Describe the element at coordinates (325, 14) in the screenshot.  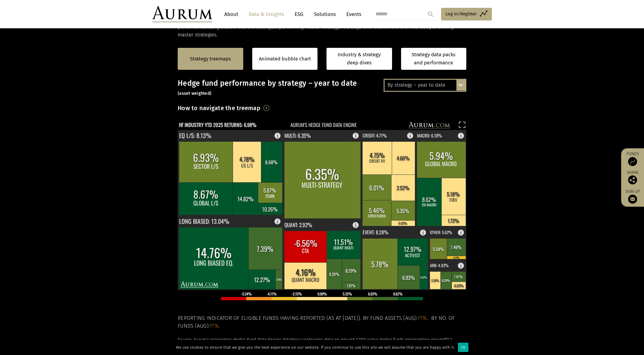
I see `a: Solutions` at that location.